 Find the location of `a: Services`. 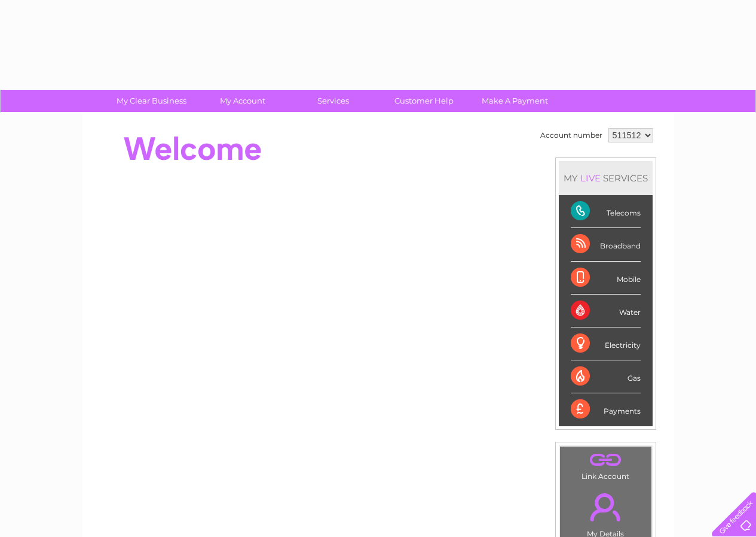

a: Services is located at coordinates (333, 101).